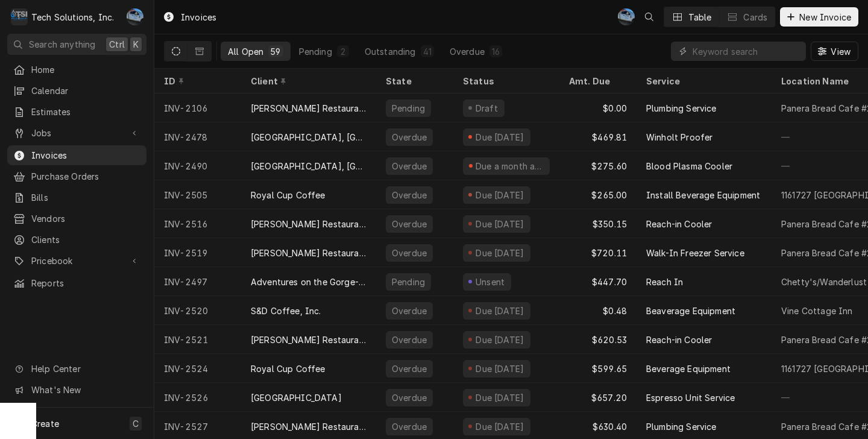 The image size is (868, 439). What do you see at coordinates (198, 398) in the screenshot?
I see `div: INV-2526` at bounding box center [198, 398].